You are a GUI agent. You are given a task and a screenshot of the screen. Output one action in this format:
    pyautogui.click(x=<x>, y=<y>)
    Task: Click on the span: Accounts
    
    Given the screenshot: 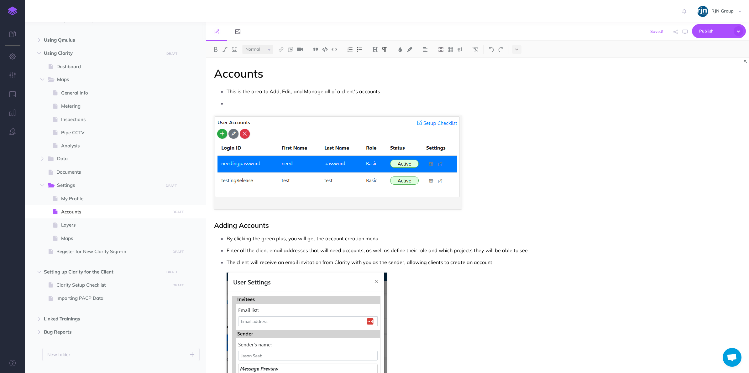 What is the action you would take?
    pyautogui.click(x=115, y=212)
    